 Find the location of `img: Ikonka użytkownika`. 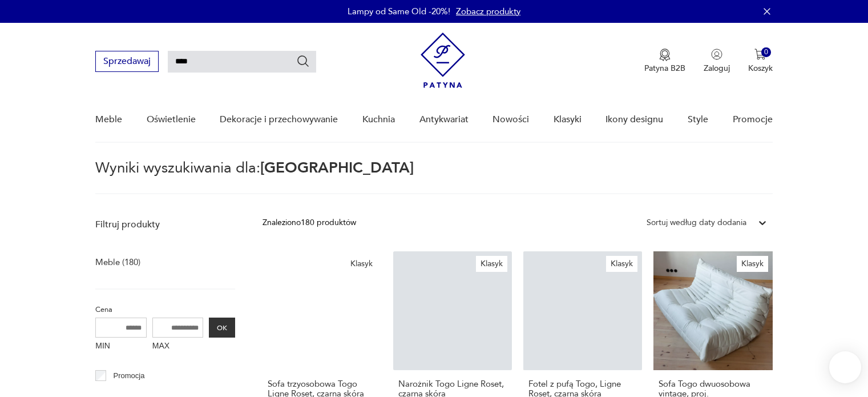

img: Ikonka użytkownika is located at coordinates (717, 54).